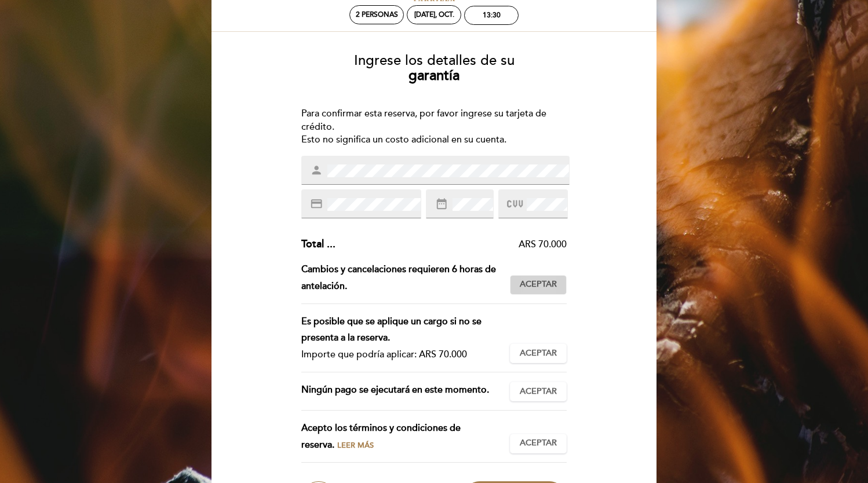 This screenshot has width=868, height=483. What do you see at coordinates (406, 437) in the screenshot?
I see `div: Acepto los términos y condiciones de reserva.` at bounding box center [406, 437].